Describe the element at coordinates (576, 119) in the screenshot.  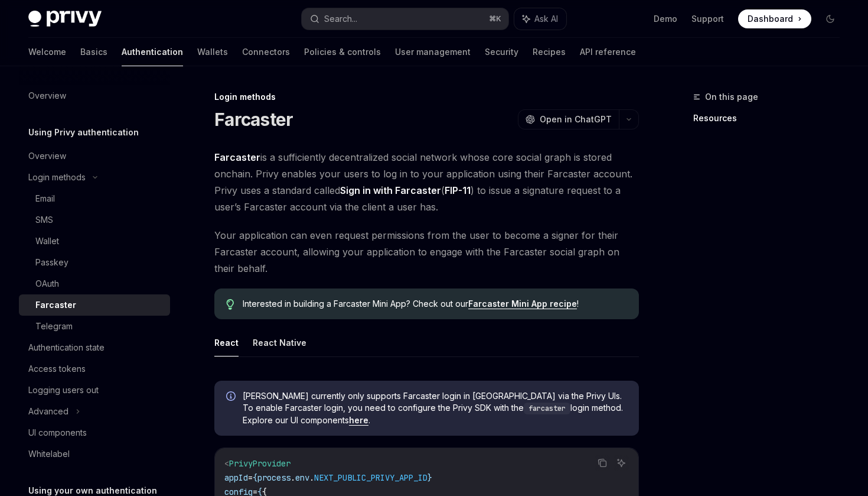
I see `span: Open in ChatGPT` at that location.